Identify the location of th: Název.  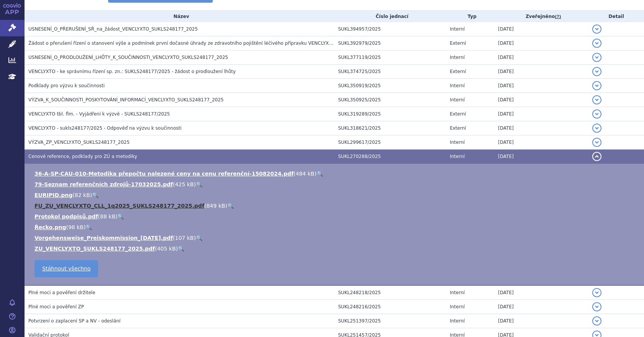
(179, 17).